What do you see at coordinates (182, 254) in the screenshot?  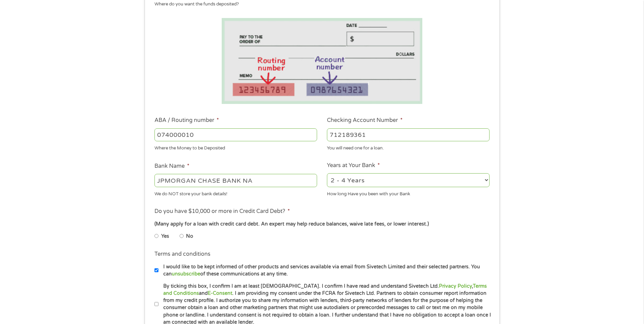 I see `label: Terms and conditions` at bounding box center [182, 254].